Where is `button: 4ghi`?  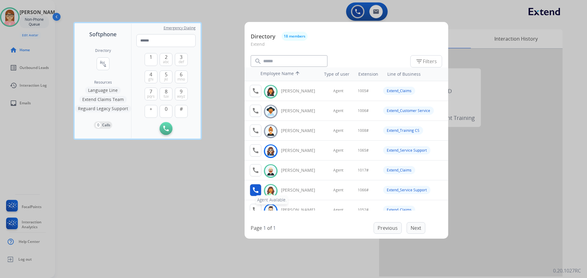 button: 4ghi is located at coordinates (151, 77).